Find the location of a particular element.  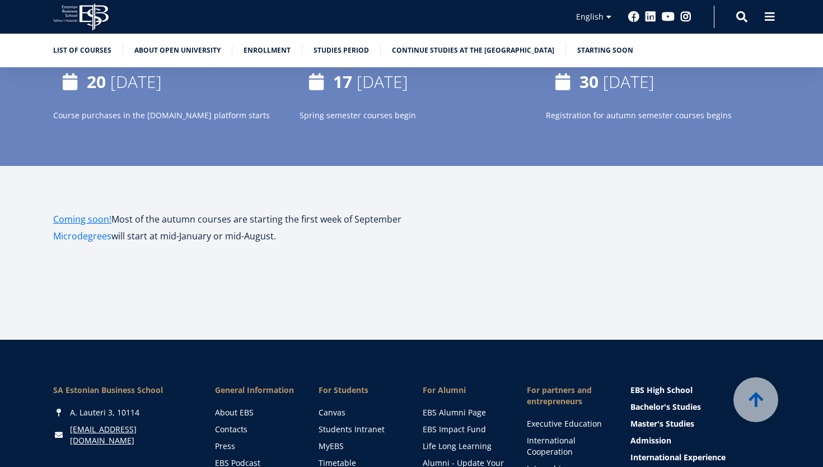

a: Enrollment is located at coordinates (267, 50).